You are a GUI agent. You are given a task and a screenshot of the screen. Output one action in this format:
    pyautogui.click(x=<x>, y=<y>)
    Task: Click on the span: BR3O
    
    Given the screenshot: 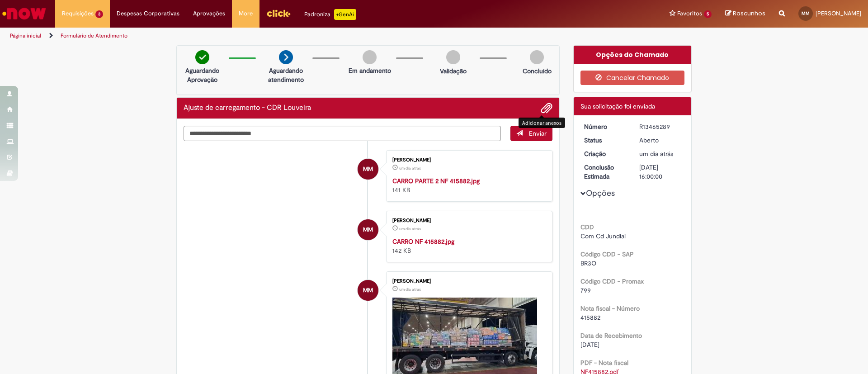 What is the action you would take?
    pyautogui.click(x=589, y=263)
    